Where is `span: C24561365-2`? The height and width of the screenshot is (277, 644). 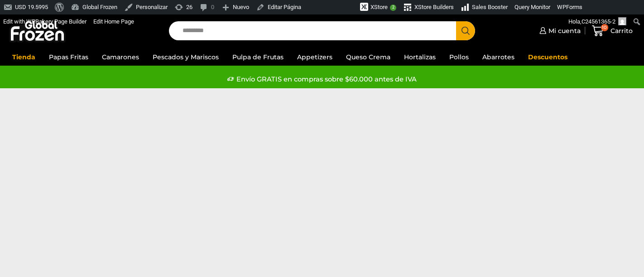
span: C24561365-2 is located at coordinates (598, 21).